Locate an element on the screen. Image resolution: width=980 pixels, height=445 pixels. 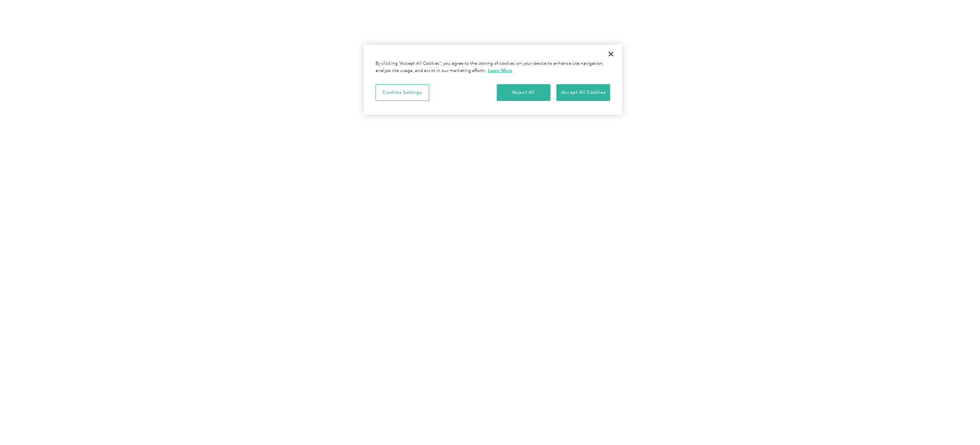
button: Reject All is located at coordinates (523, 93).